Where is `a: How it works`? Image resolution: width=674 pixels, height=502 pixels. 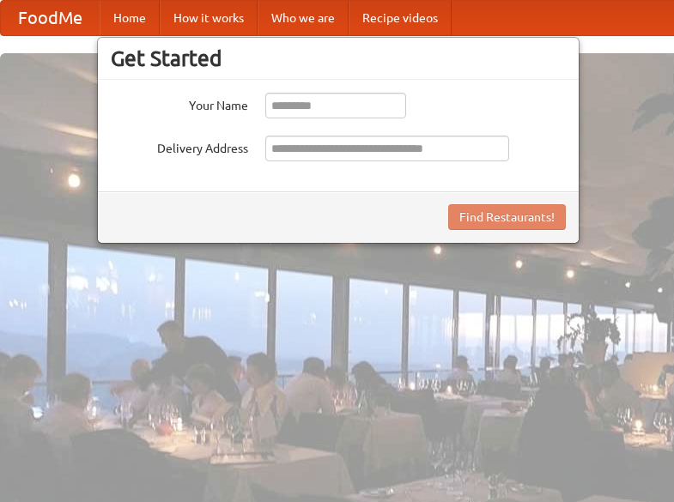
a: How it works is located at coordinates (209, 18).